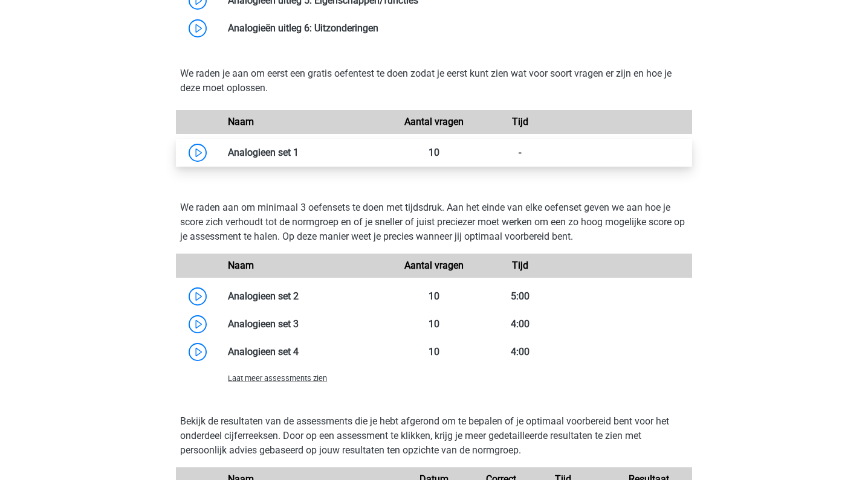  I want to click on div: Analogieen set 1, so click(304, 152).